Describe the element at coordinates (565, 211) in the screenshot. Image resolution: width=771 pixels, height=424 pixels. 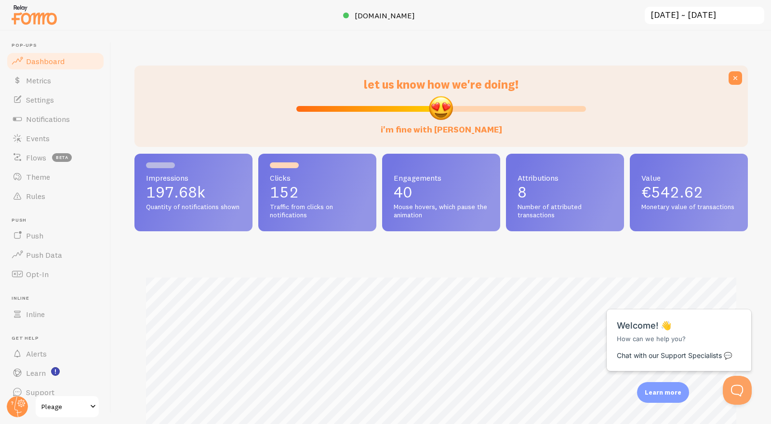
I see `span: Number of attributed transactions` at that location.